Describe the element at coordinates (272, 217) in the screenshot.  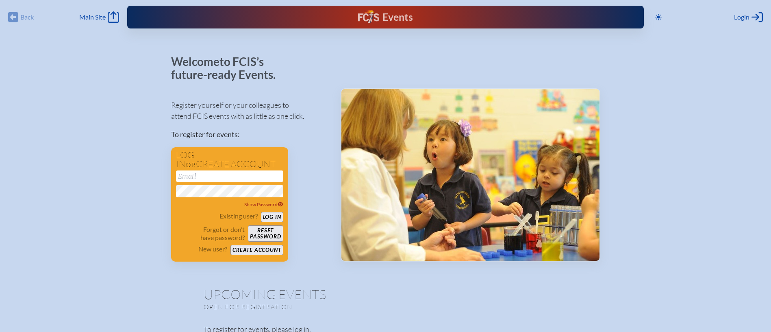
I see `button: Log in` at that location.